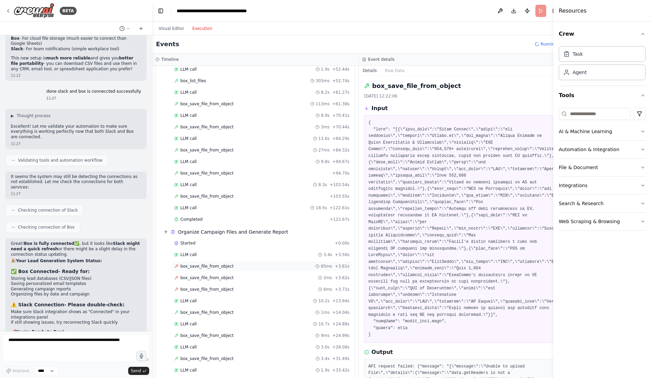 The height and width of the screenshot is (378, 651). What do you see at coordinates (46, 227) in the screenshot?
I see `span: Checking connection of Box` at bounding box center [46, 227].